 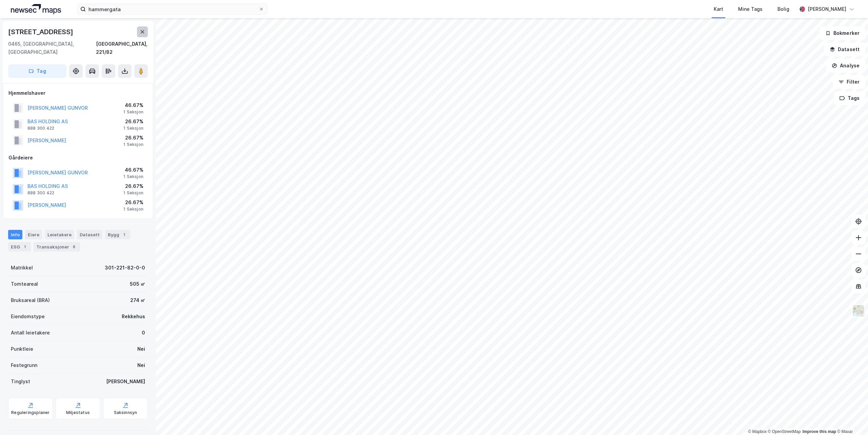 I want to click on div: Punktleie, so click(x=22, y=349).